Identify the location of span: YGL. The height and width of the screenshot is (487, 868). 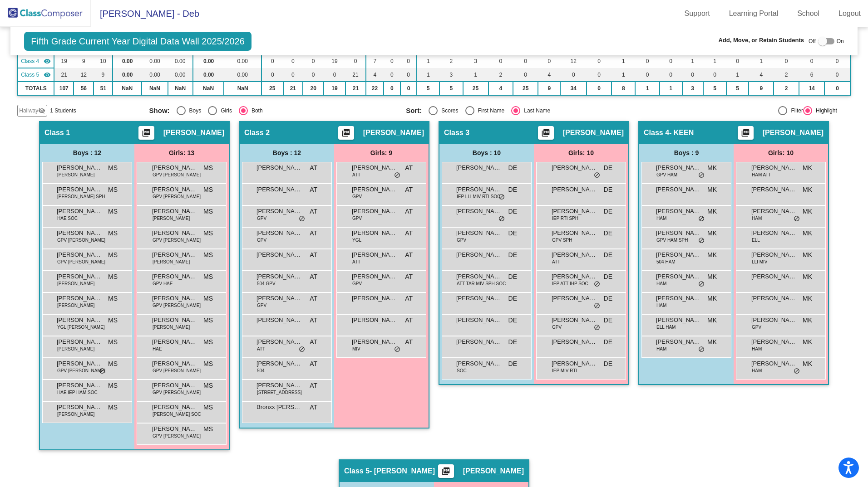
(357, 240).